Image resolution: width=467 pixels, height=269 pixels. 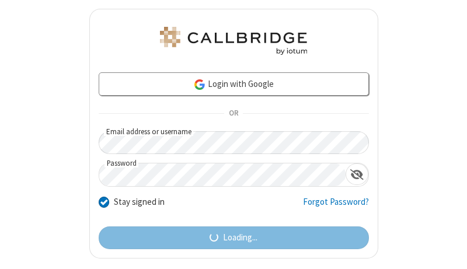 What do you see at coordinates (234, 238) in the screenshot?
I see `button: Loading...` at bounding box center [234, 238].